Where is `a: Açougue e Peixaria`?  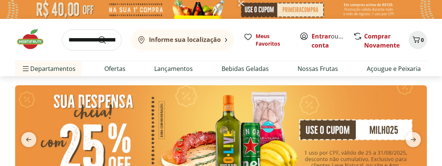
a: Açougue e Peixaria is located at coordinates (394, 69).